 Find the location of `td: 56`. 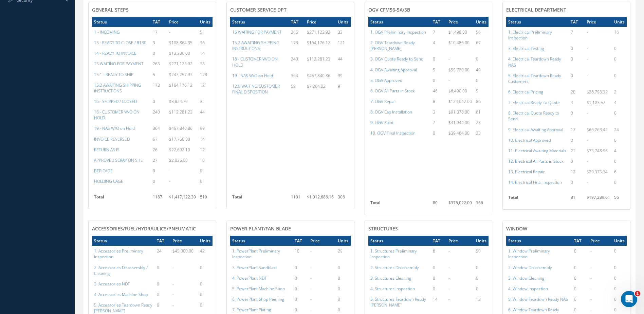

td: 56 is located at coordinates (481, 32).